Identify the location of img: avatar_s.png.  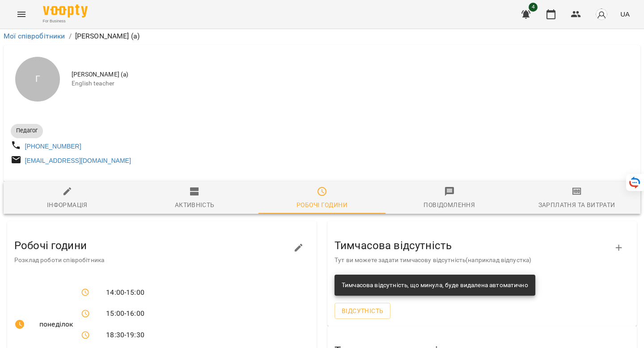
(602, 14).